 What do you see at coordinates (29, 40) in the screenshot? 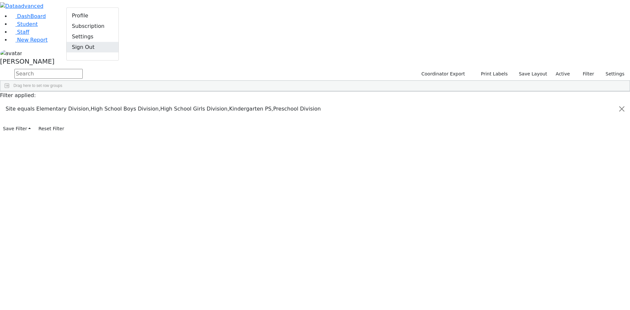
I see `a: New Report` at bounding box center [29, 40].